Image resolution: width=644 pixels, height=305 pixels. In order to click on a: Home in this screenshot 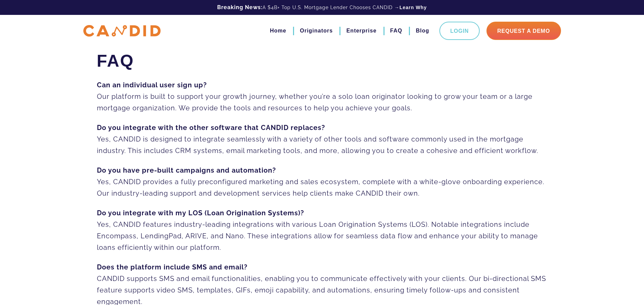, I will do `click(278, 31)`.